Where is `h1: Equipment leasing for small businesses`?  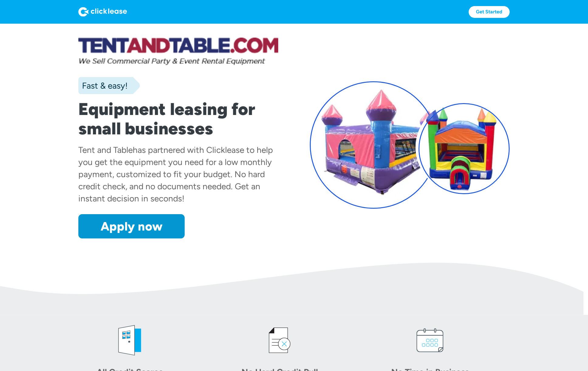
h1: Equipment leasing for small businesses is located at coordinates (178, 119).